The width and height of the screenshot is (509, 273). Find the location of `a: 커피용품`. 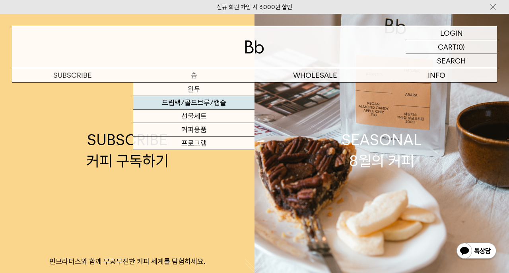

a: 커피용품 is located at coordinates (194, 130).